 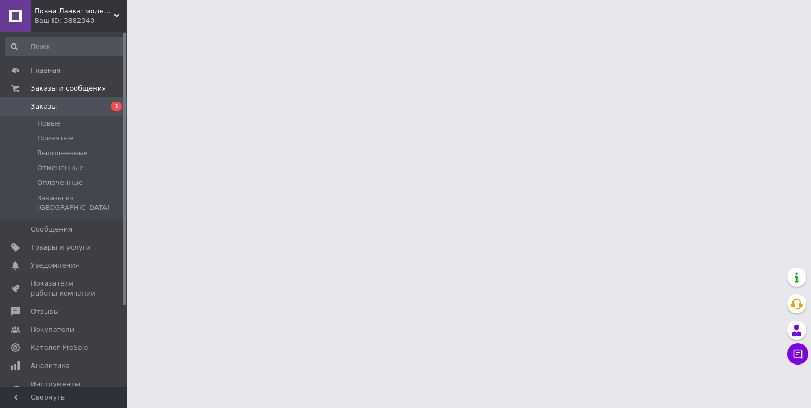 What do you see at coordinates (55, 265) in the screenshot?
I see `span: Уведомления` at bounding box center [55, 265].